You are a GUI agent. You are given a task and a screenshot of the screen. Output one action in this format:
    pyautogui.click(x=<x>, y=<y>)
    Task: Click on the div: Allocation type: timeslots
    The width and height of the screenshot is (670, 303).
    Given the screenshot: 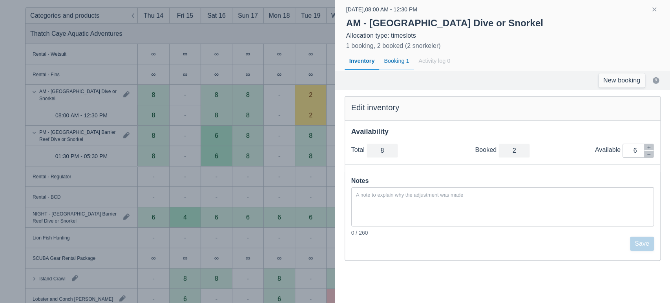 What is the action you would take?
    pyautogui.click(x=503, y=36)
    